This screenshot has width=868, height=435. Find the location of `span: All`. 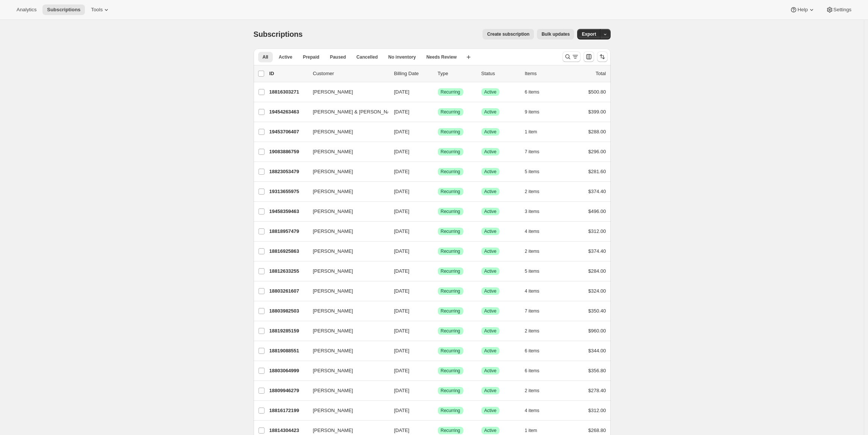

span: All is located at coordinates (265, 57).